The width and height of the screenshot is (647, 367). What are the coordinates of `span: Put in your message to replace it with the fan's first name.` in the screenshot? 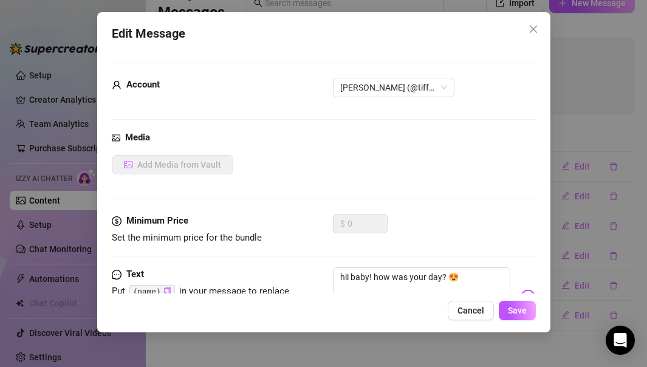 It's located at (200, 298).